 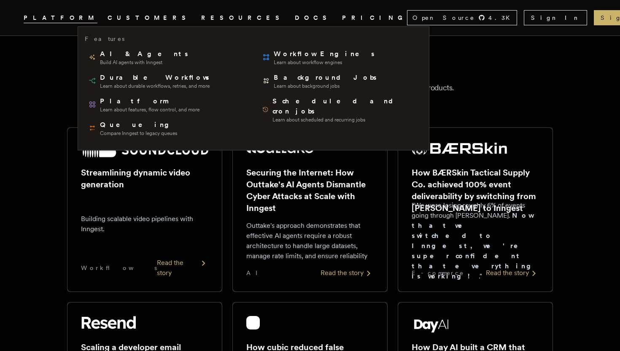 I want to click on span: PLATFORM, so click(x=60, y=18).